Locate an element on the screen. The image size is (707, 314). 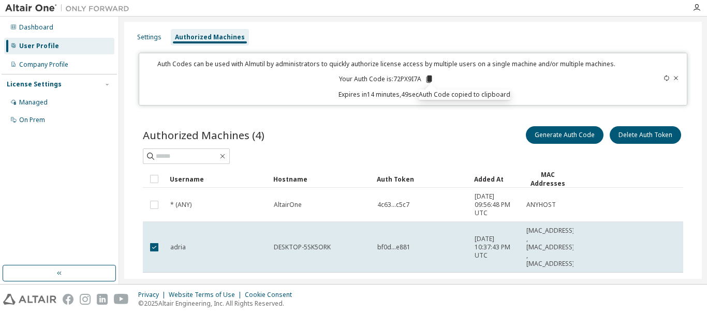
p: Auth Codes can be used with Almutil by administrators to quickly authorize license access by mult... is located at coordinates (386, 64).